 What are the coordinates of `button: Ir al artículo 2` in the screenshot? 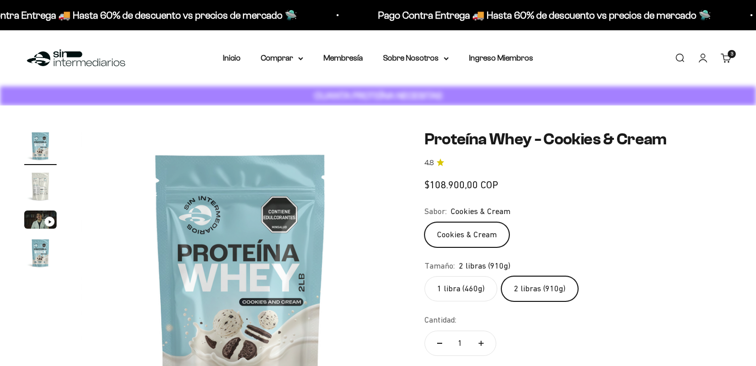 It's located at (40, 188).